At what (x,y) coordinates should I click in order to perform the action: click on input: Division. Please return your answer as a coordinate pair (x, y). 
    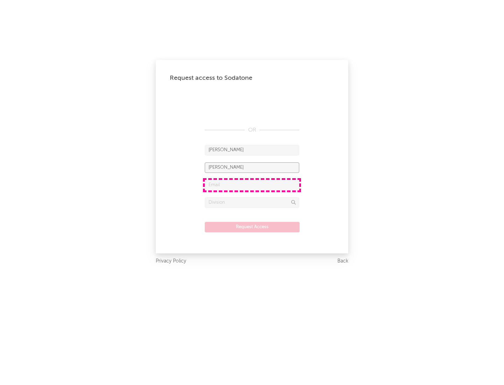
    Looking at the image, I should click on (252, 203).